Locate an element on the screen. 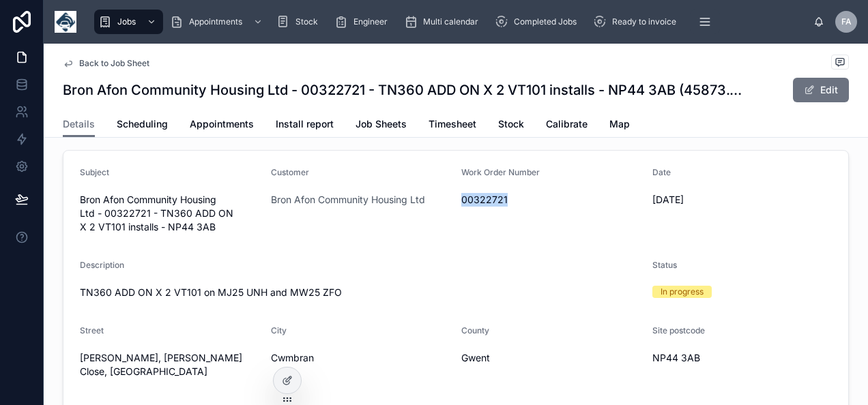 The height and width of the screenshot is (405, 868). span: Multi calendar is located at coordinates (450, 22).